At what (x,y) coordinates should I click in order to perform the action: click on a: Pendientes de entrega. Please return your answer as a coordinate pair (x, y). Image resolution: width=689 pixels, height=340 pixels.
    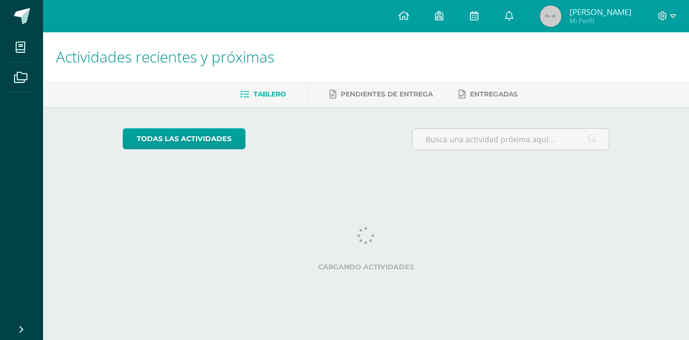
    Looking at the image, I should click on (381, 94).